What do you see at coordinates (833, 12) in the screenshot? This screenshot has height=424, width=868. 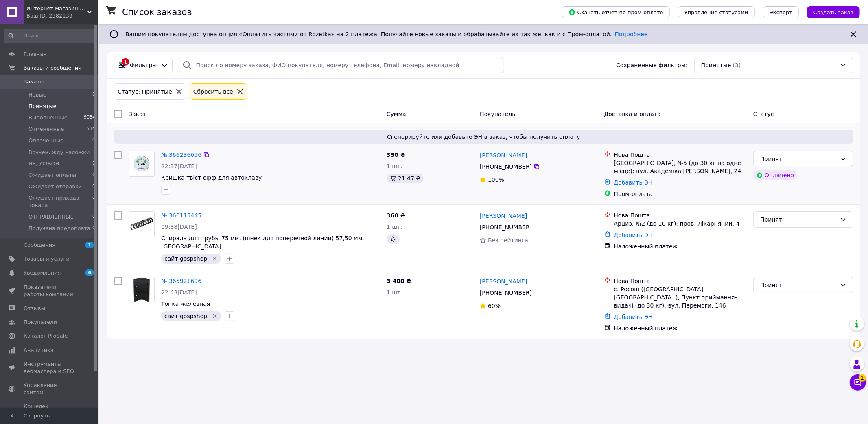 I see `span: Создать заказ` at bounding box center [833, 12].